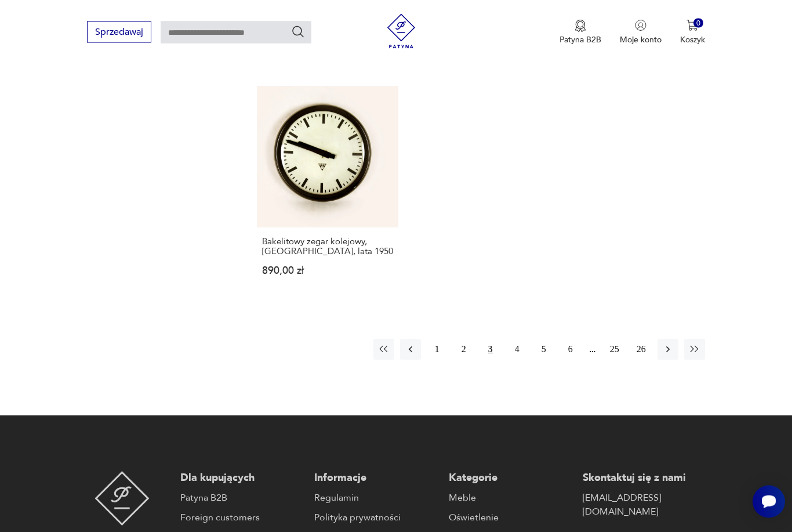 Image resolution: width=792 pixels, height=532 pixels. I want to click on button: 2, so click(464, 350).